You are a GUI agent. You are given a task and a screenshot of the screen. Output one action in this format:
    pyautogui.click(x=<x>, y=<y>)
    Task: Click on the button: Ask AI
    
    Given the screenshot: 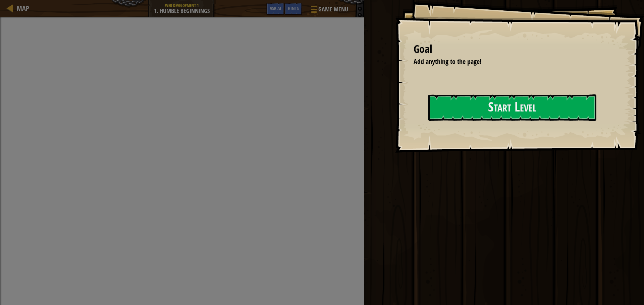 What is the action you would take?
    pyautogui.click(x=276, y=9)
    